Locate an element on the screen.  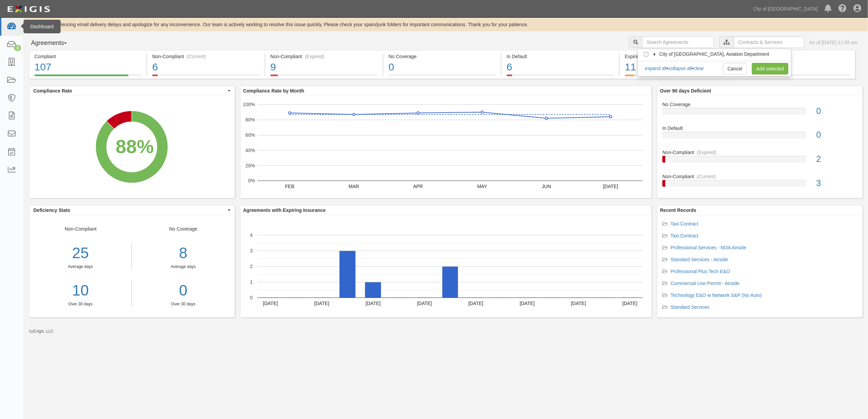
div: 88% is located at coordinates (134, 147).